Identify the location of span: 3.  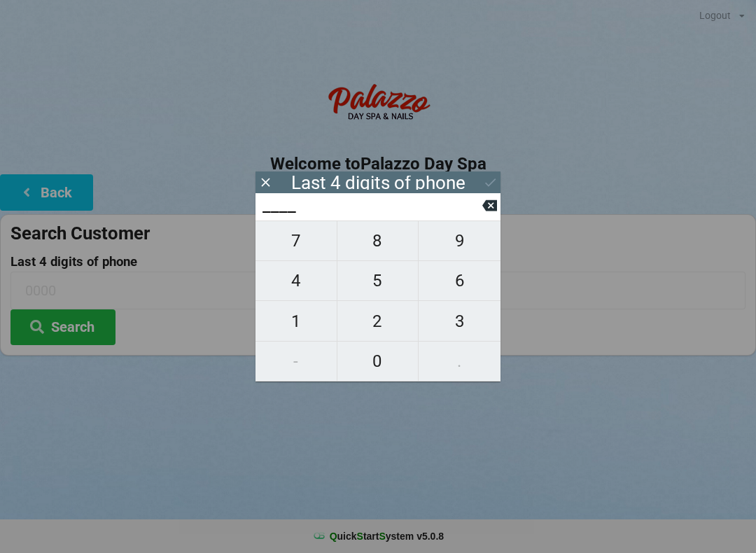
(459, 321).